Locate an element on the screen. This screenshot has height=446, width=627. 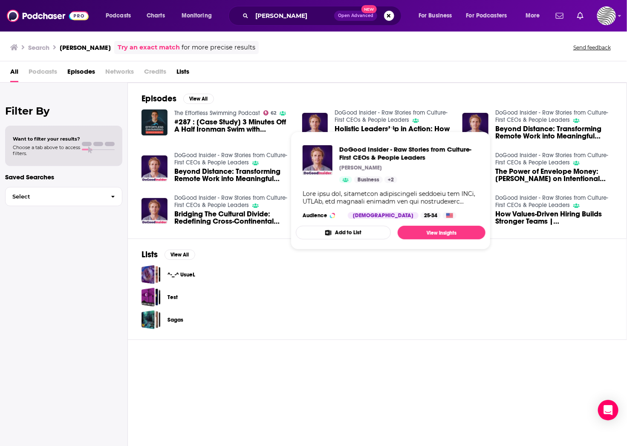
span: Monitoring is located at coordinates (196, 16).